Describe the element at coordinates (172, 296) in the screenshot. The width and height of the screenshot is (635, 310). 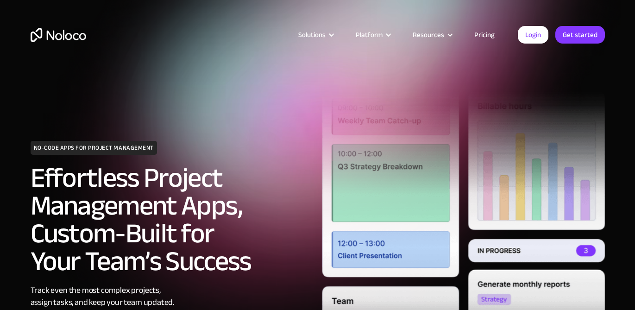
I see `div: Track even the most complex projects, assign tasks, and keep your team updated.` at that location.